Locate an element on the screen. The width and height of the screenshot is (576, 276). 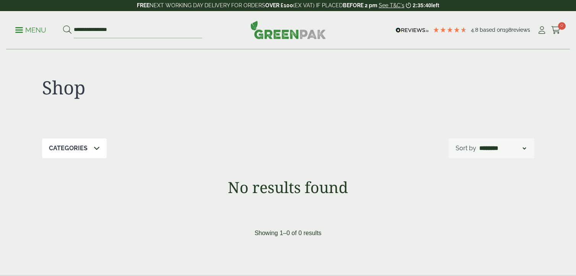
h1: Shop is located at coordinates (165, 87).